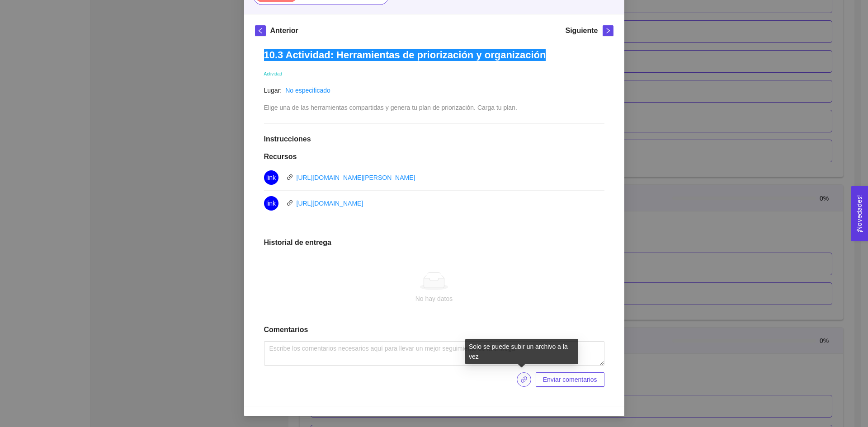 The image size is (868, 427). Describe the element at coordinates (570, 379) in the screenshot. I see `button: Enviar comentarios` at that location.